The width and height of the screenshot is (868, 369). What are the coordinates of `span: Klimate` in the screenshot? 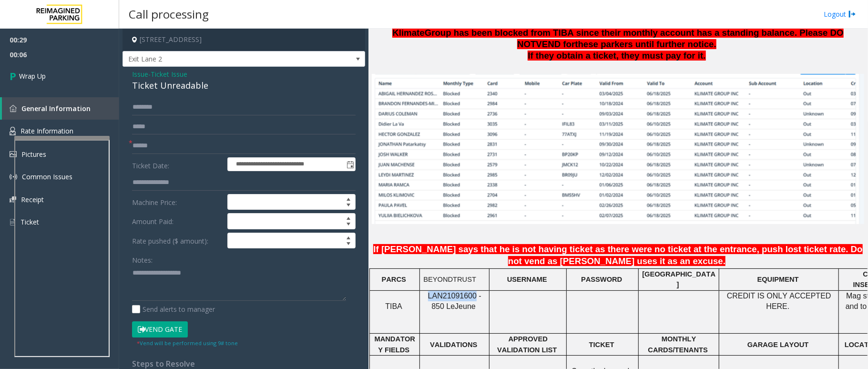 It's located at (408, 32).